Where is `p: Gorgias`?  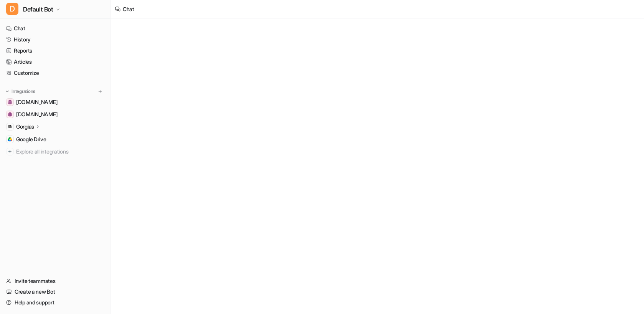
p: Gorgias is located at coordinates (25, 127).